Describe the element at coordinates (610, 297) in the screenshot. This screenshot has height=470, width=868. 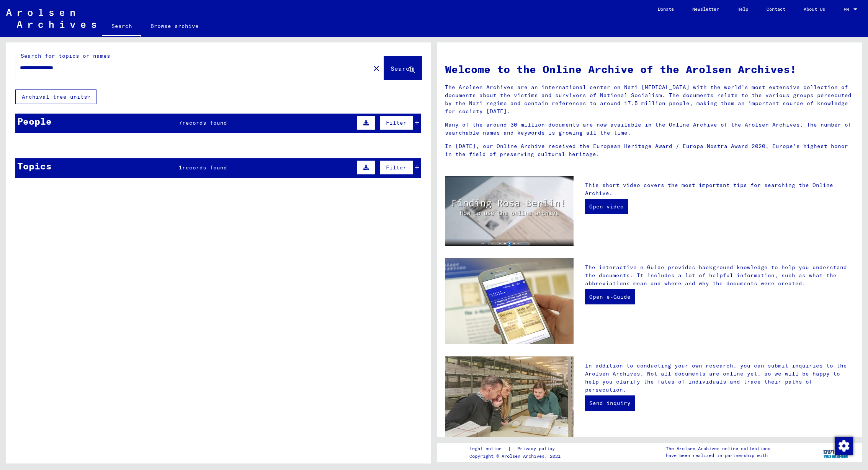
I see `a: Open e-Guide` at that location.